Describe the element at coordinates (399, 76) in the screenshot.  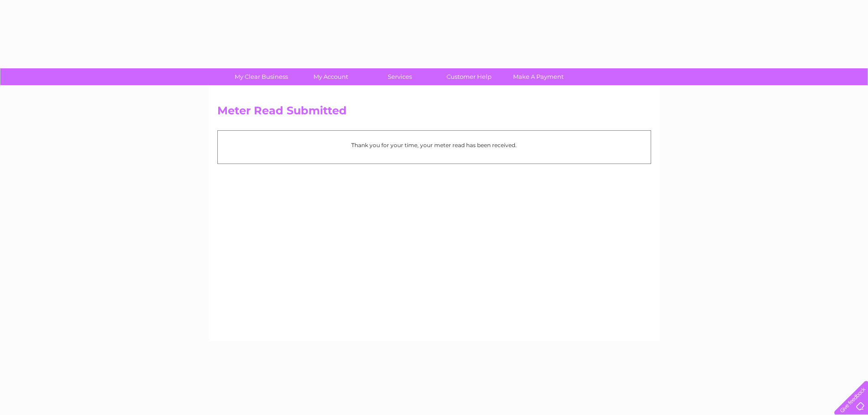
I see `a: Services` at that location.